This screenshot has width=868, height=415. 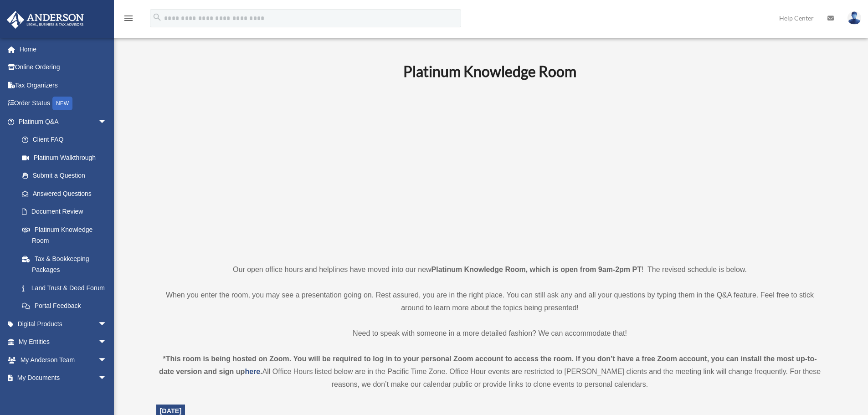 I want to click on a: Platinum Walkthrough, so click(x=66, y=158).